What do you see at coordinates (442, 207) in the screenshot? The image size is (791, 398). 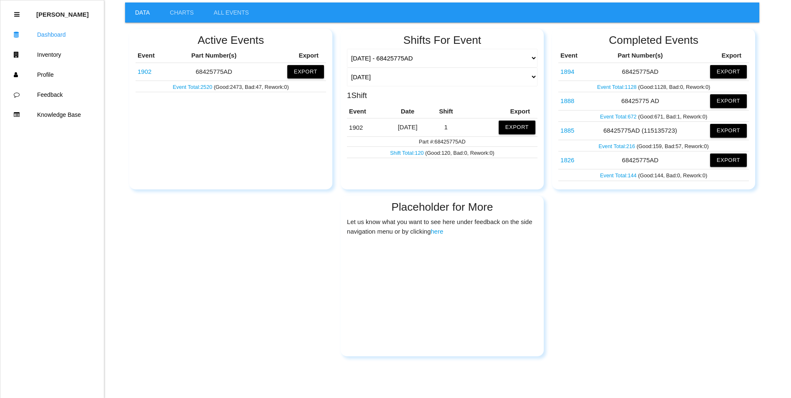 I see `h2: Placeholder for More` at bounding box center [442, 207].